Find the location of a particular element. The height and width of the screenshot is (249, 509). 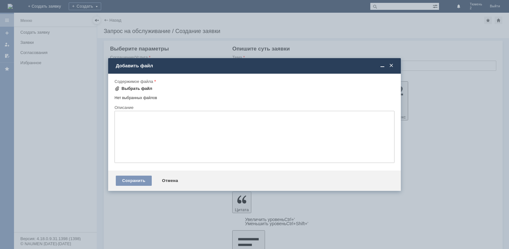

span: Закрыть is located at coordinates (391, 66).